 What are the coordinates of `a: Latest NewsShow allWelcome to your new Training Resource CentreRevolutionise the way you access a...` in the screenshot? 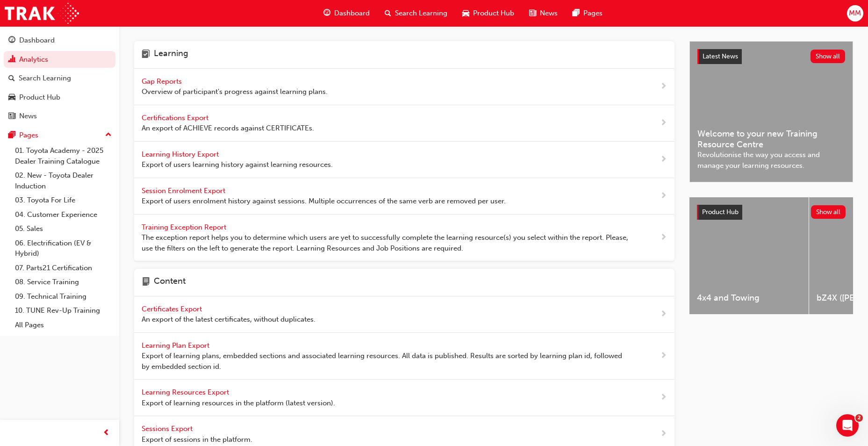 It's located at (771, 112).